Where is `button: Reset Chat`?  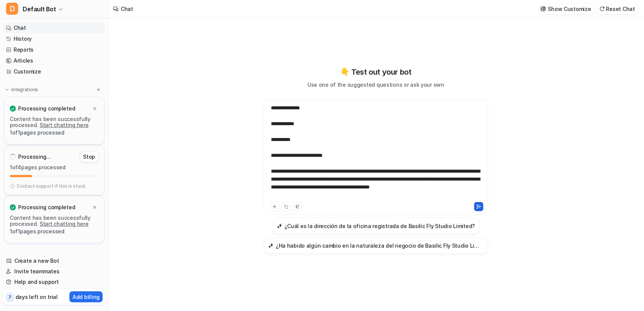 button: Reset Chat is located at coordinates (618, 9).